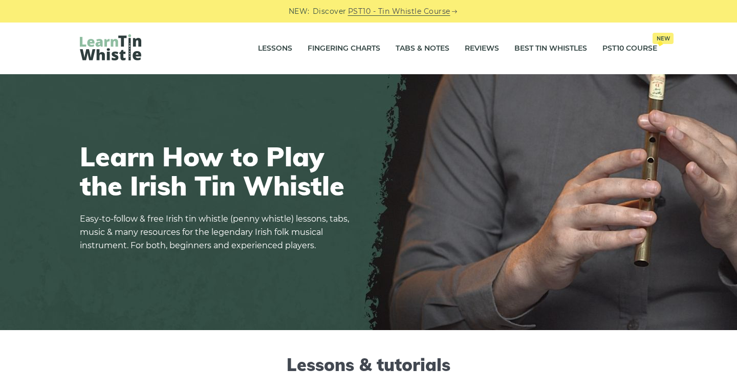 This screenshot has width=737, height=391. What do you see at coordinates (275, 49) in the screenshot?
I see `a: Lessons` at bounding box center [275, 49].